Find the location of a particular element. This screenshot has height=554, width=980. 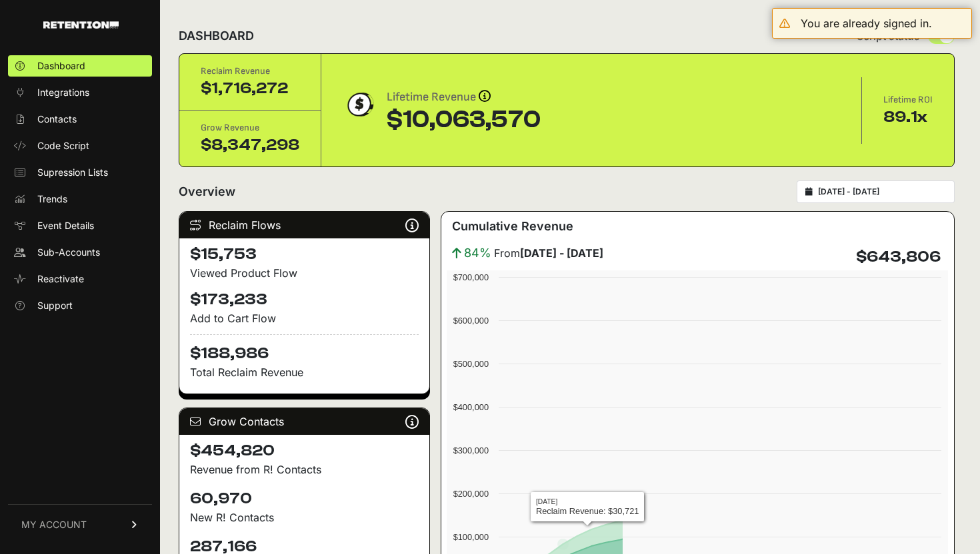

a: Code Script is located at coordinates (80, 146).